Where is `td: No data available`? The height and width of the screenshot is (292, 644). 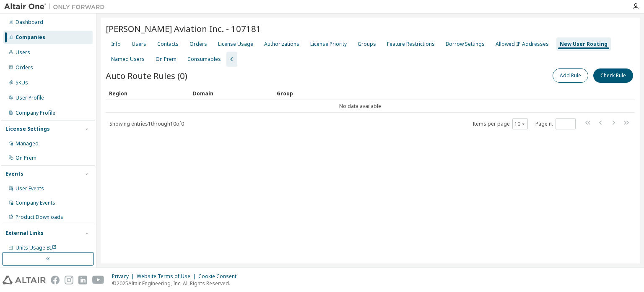 td: No data available is located at coordinates (360, 106).